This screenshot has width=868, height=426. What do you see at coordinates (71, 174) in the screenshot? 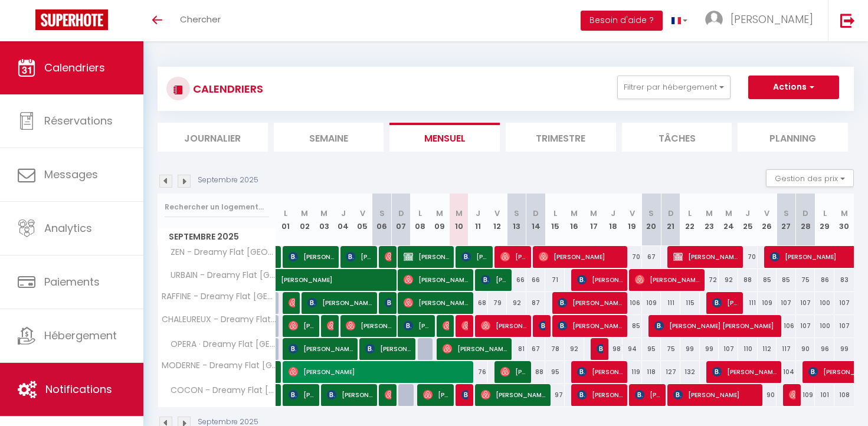
I see `span: Messages` at bounding box center [71, 174].